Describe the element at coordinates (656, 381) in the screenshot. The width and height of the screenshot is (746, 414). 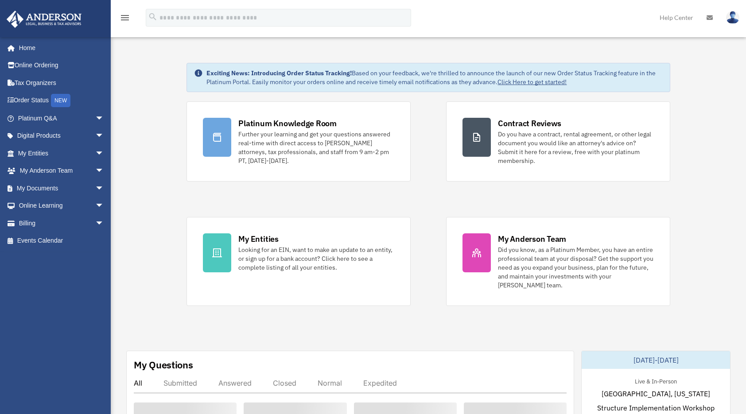
I see `div: Live & In-Person` at that location.